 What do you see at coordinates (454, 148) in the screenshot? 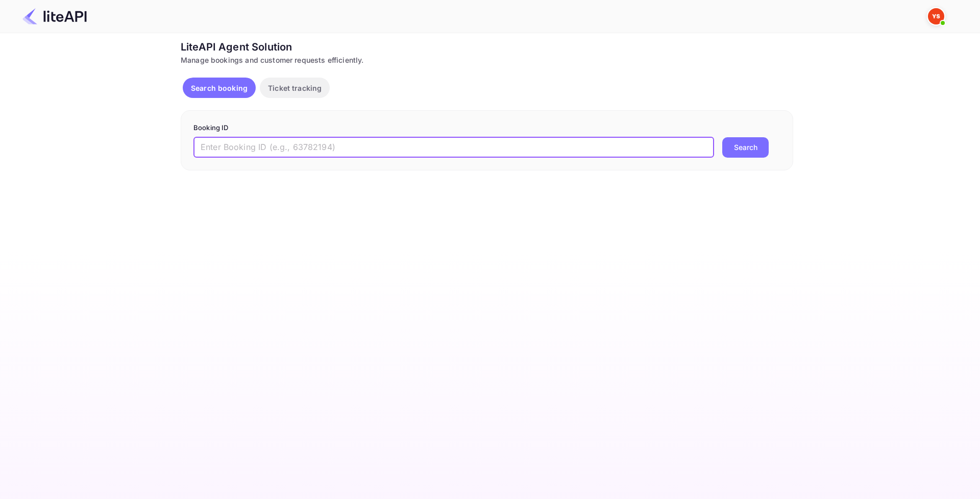
I see `input: Enter Booking ID (e.g., 63782194)` at bounding box center [454, 148].